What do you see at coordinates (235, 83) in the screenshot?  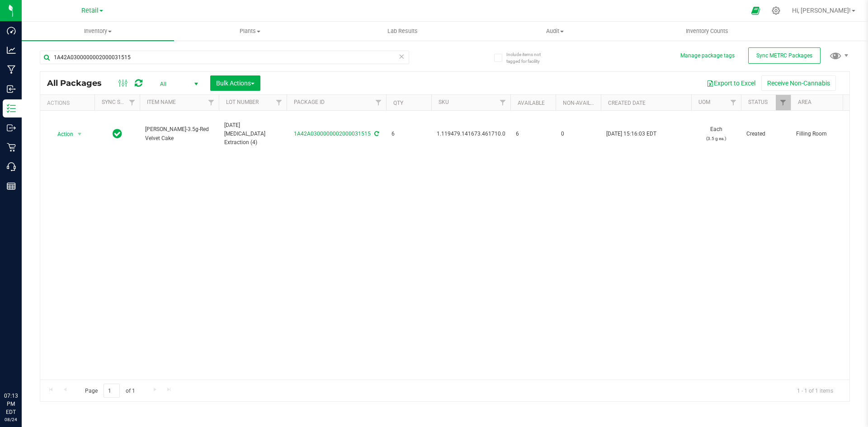 I see `button: Bulk Actions` at bounding box center [235, 83].